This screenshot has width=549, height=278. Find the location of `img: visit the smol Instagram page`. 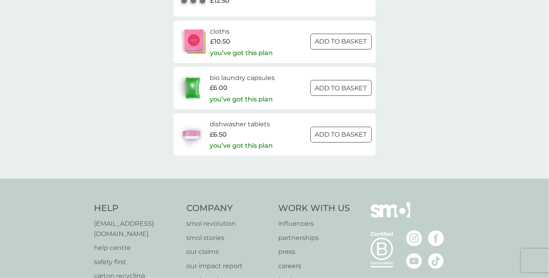

img: visit the smol Instagram page is located at coordinates (414, 239).